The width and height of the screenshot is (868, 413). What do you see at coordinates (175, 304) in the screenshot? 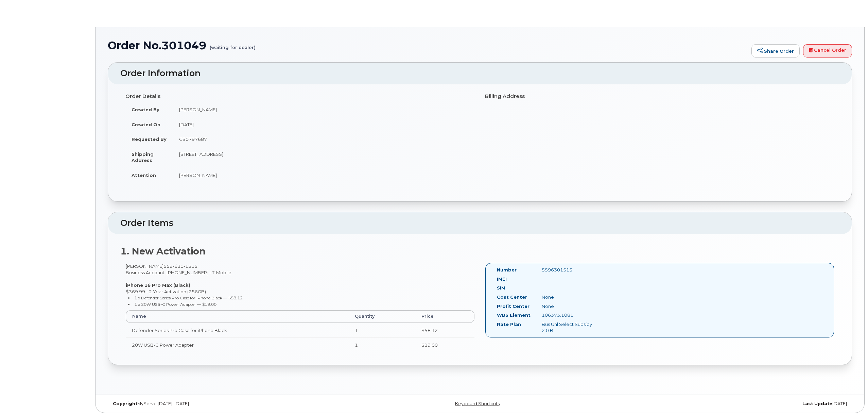
I see `small: 1 x 20W USB-C Power Adapter — $19.00` at bounding box center [175, 304].